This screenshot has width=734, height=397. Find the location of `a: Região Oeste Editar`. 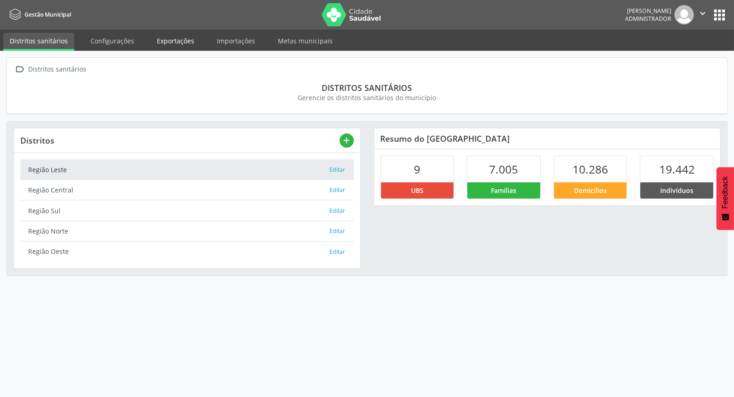

a: Região Oeste Editar is located at coordinates (187, 251).